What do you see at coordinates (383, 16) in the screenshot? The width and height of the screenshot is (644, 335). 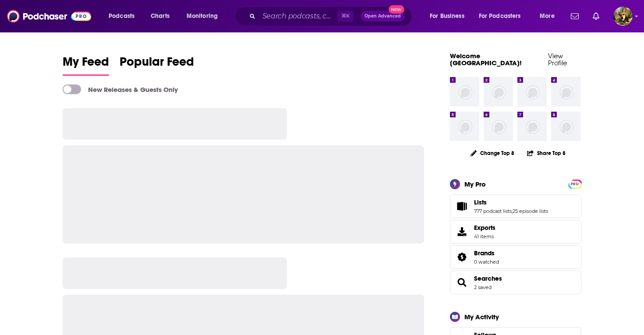 I see `button: Open AdvancedNew` at bounding box center [383, 16].